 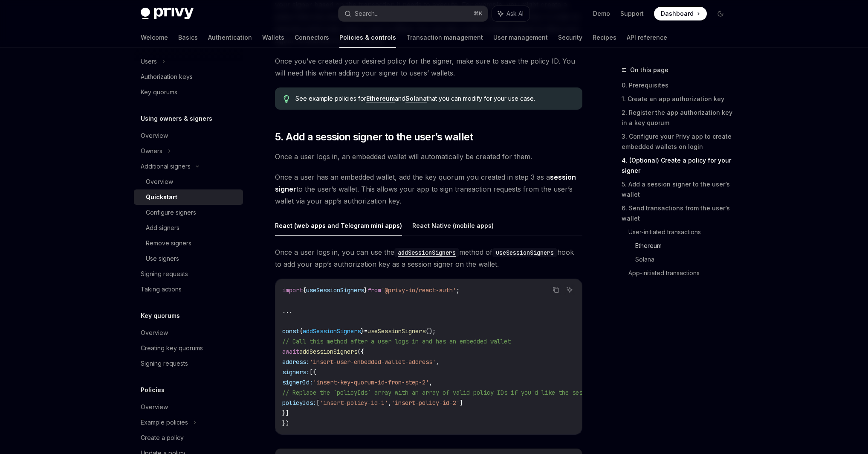 I want to click on div: Example policies, so click(x=164, y=422).